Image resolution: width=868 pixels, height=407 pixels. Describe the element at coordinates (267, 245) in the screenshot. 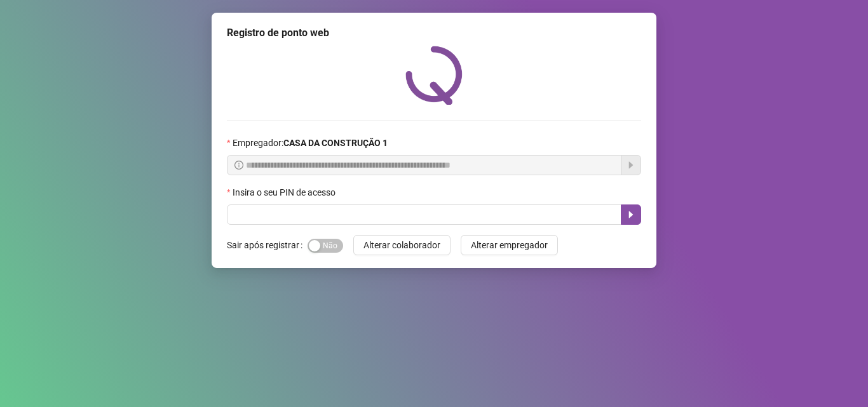

I see `label: Sair após registrar` at that location.